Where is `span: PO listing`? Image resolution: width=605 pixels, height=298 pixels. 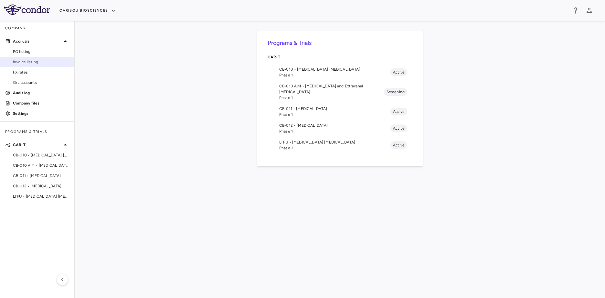
span: PO listing is located at coordinates (41, 52).